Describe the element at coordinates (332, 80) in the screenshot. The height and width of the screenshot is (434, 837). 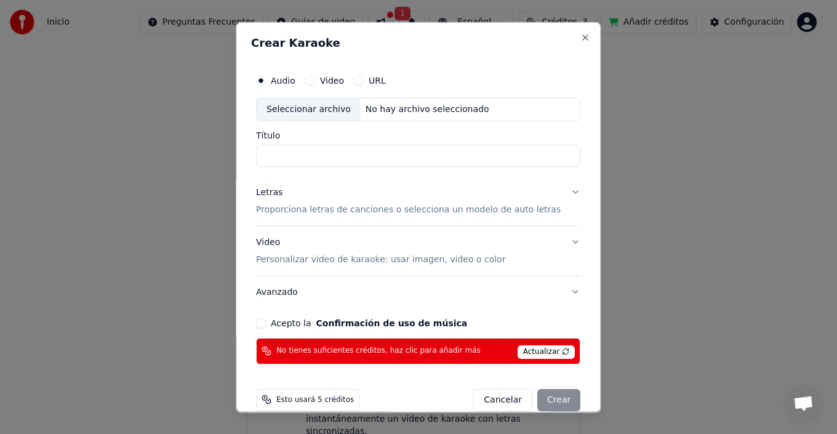
I see `label: Video` at that location.